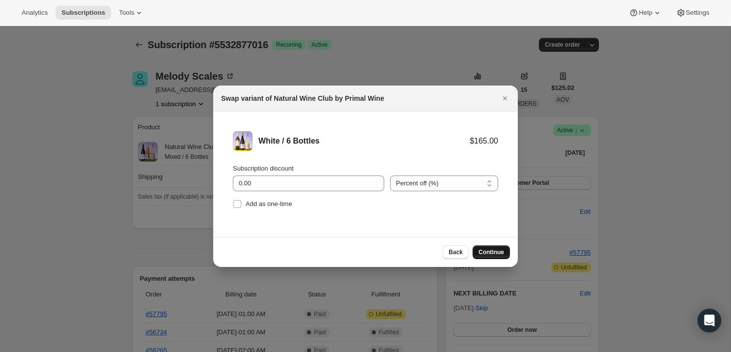 Image resolution: width=731 pixels, height=352 pixels. I want to click on span: Tools, so click(126, 13).